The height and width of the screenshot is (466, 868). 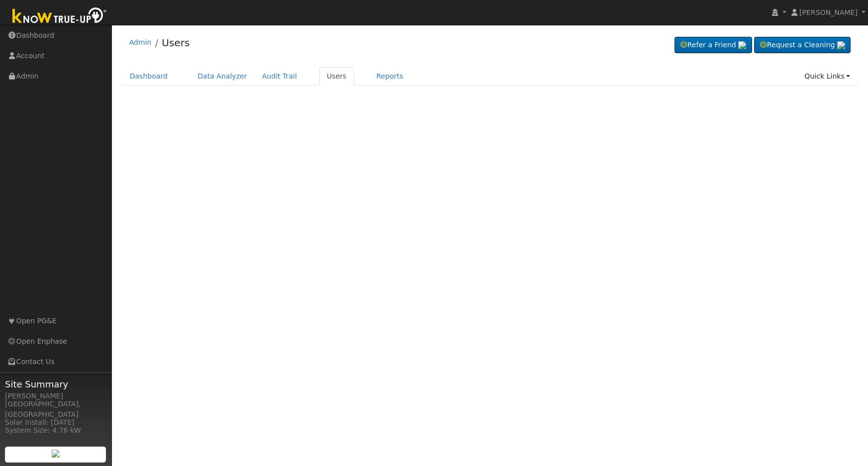 I want to click on a: Admin, so click(x=140, y=42).